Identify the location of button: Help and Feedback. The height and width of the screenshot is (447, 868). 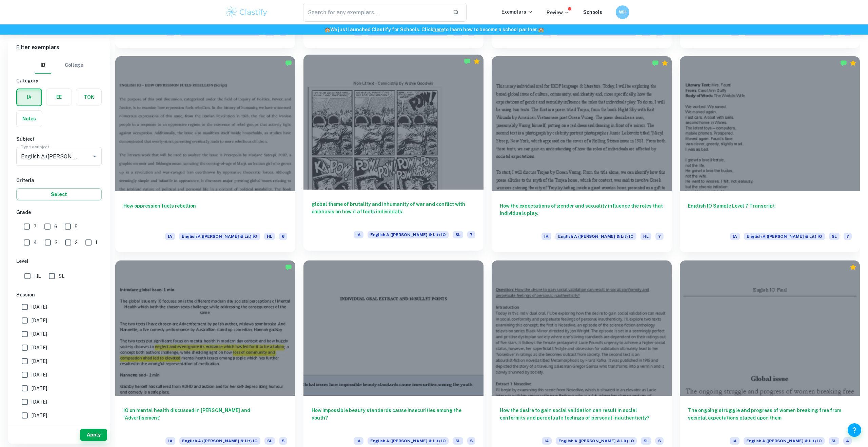
(855, 431).